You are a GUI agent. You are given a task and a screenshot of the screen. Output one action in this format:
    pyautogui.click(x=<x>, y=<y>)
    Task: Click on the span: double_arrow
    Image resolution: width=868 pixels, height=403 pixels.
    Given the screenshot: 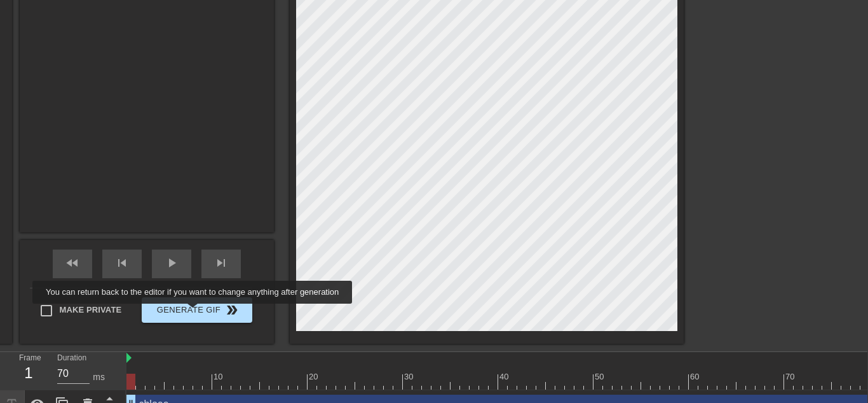 What is the action you would take?
    pyautogui.click(x=232, y=310)
    